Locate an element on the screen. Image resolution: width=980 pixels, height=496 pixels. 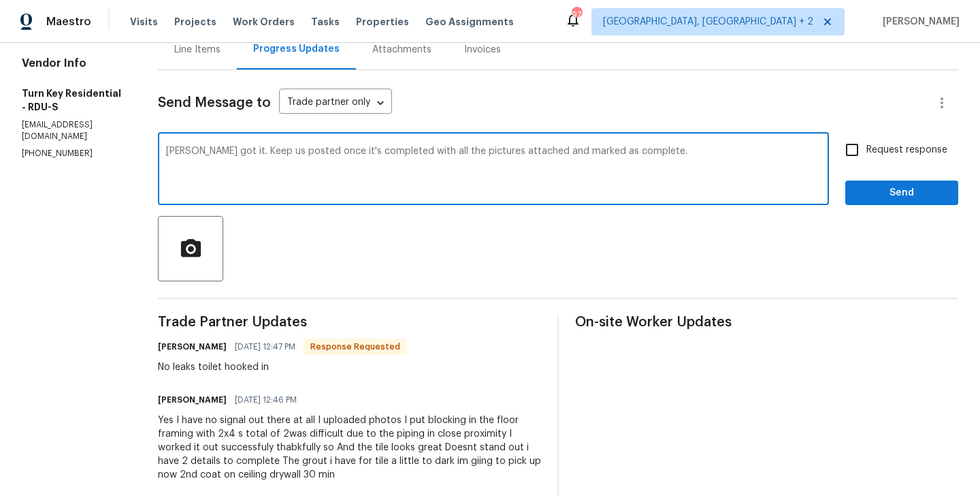
span: Geo Assignments is located at coordinates (470, 22).